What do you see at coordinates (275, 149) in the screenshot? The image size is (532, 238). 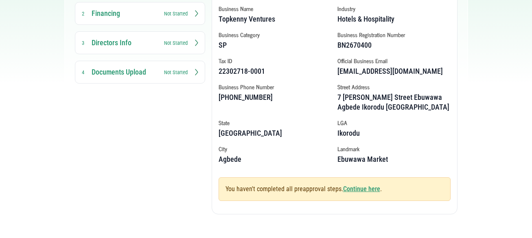 I see `p: City` at bounding box center [275, 149].